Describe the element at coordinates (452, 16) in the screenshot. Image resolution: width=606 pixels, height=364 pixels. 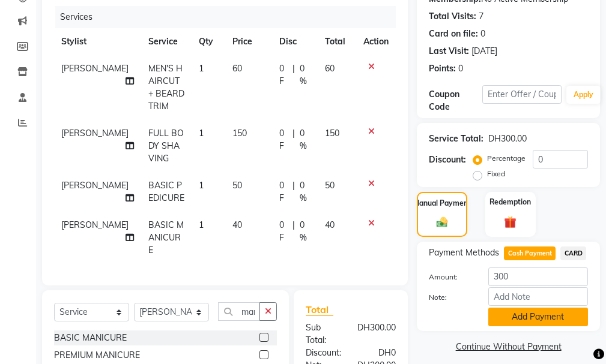
I see `div: Total Visits:` at that location.